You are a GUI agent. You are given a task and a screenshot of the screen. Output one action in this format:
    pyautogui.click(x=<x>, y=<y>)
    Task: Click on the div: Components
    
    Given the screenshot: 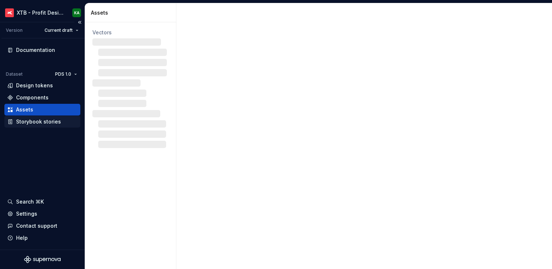 What is the action you would take?
    pyautogui.click(x=32, y=98)
    